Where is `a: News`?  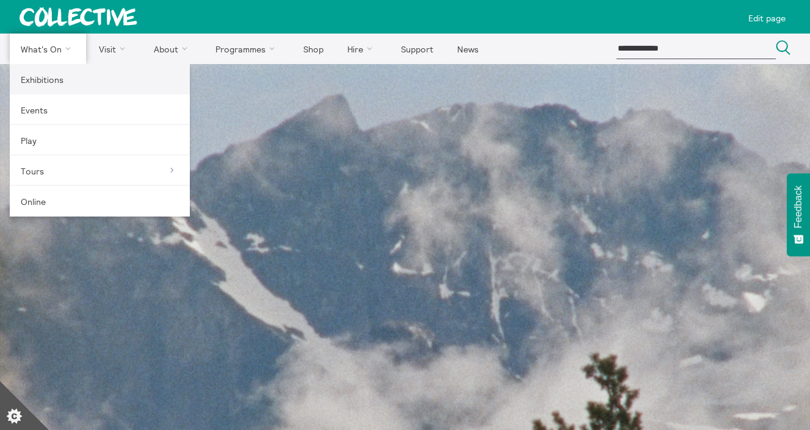 a: News is located at coordinates (467, 49).